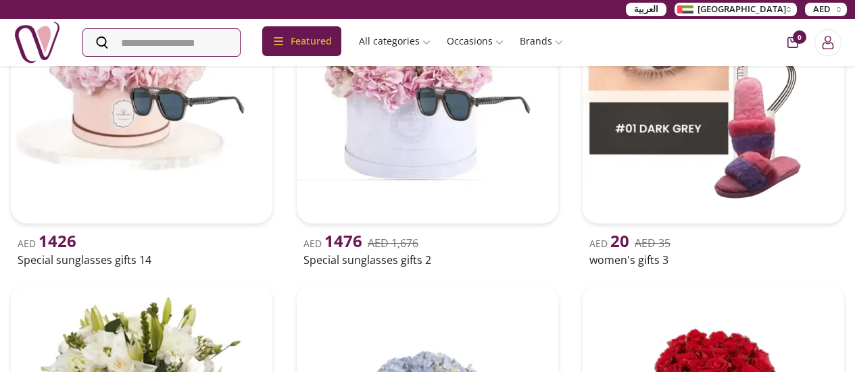  I want to click on div: Featured, so click(301, 41).